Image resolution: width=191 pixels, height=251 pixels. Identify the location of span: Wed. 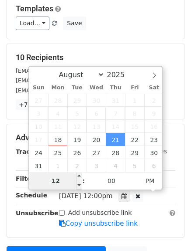
(96, 88).